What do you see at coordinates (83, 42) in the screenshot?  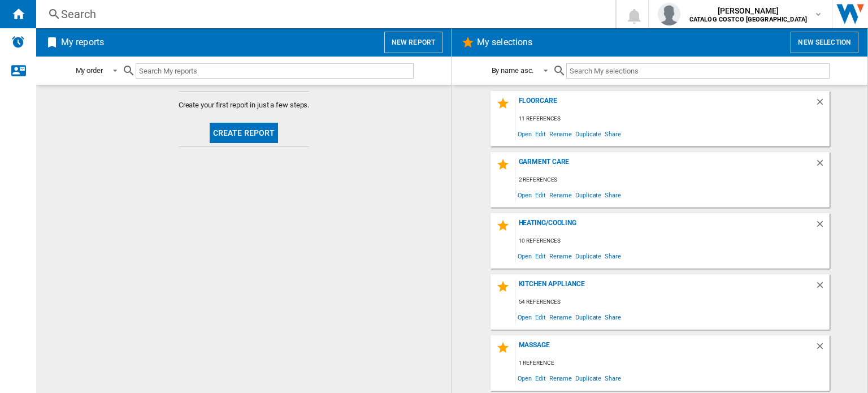 I see `h2: My reports` at bounding box center [83, 42].